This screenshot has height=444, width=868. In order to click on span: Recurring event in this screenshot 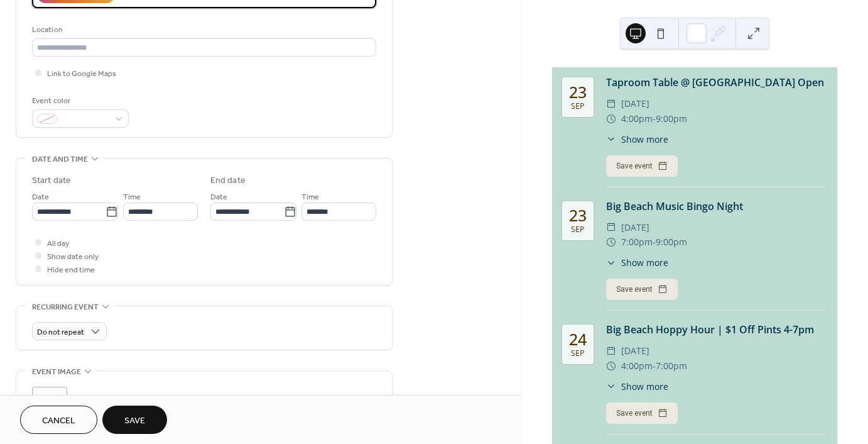, I will do `click(65, 307)`.